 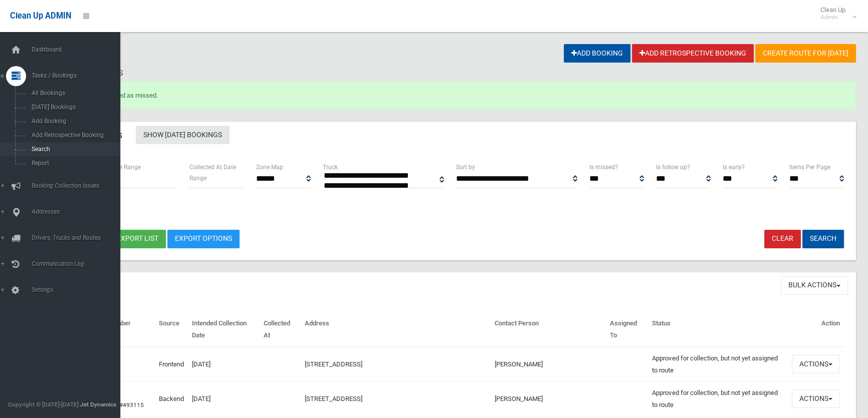 What do you see at coordinates (224, 329) in the screenshot?
I see `th: Intended Collection Date` at bounding box center [224, 329].